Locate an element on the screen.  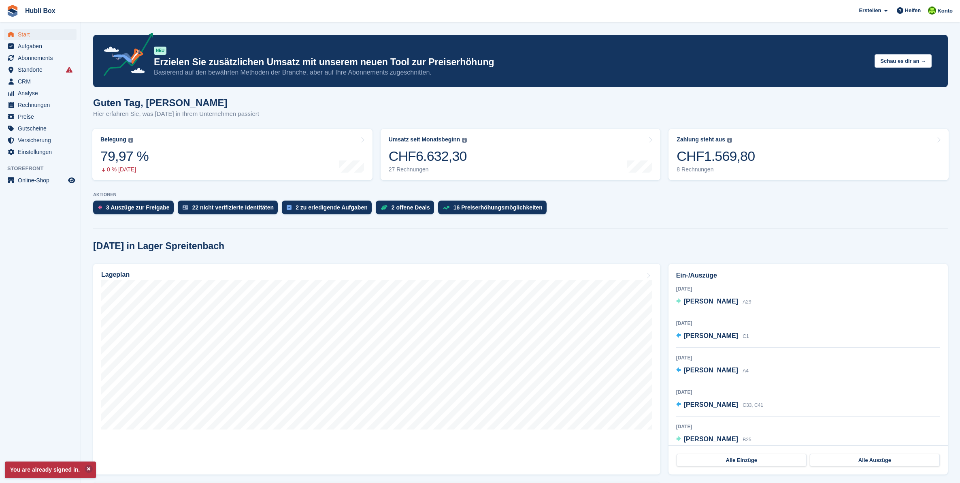
span: Standorte is located at coordinates (42, 70).